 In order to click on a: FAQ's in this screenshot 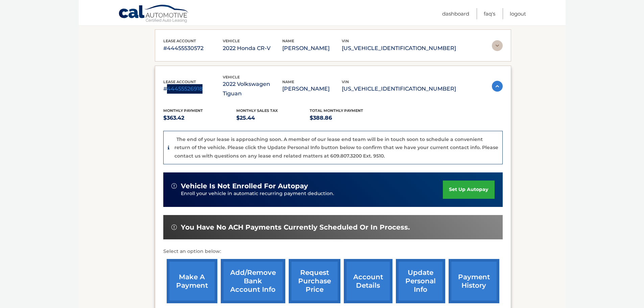, I will do `click(490, 13)`.